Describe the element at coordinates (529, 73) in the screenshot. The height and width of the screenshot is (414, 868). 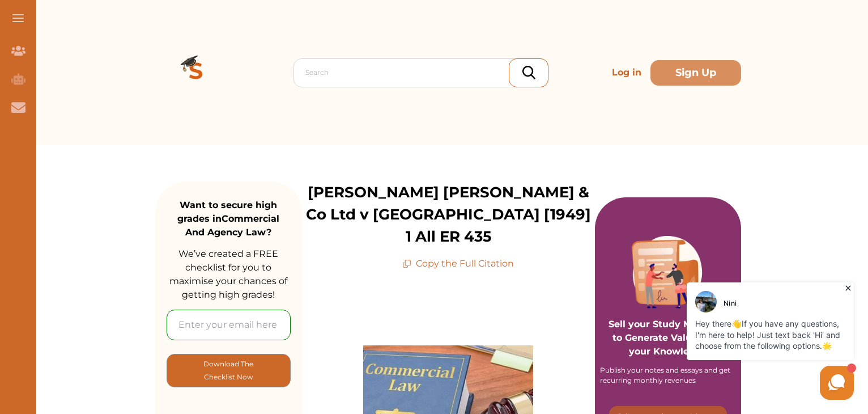
I see `img: search_icon` at that location.